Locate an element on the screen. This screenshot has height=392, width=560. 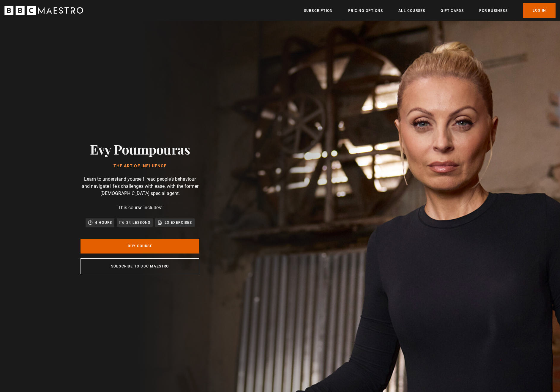
a: Pricing Options is located at coordinates (366, 11).